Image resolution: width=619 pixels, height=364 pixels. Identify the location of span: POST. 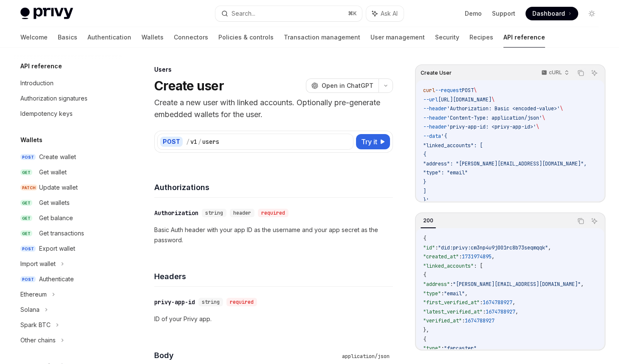
(28, 157).